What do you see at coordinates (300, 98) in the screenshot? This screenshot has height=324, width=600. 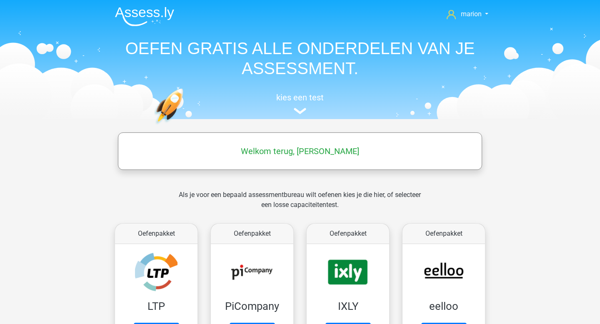 I see `h5: kies een test` at bounding box center [300, 98].